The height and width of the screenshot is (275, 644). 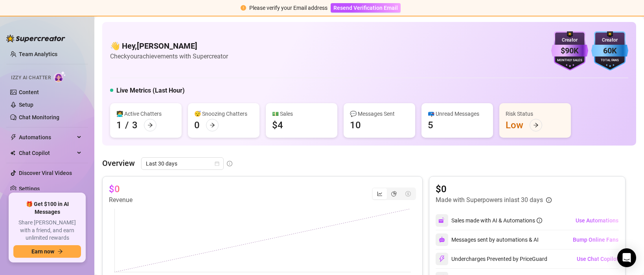 I want to click on div: $90K, so click(x=569, y=51).